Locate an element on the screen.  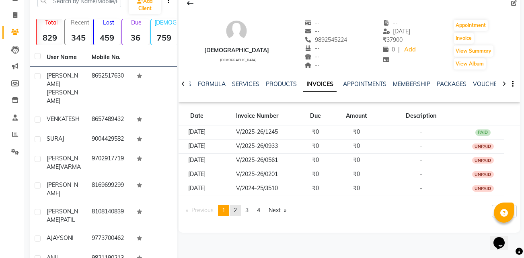
th: User Name is located at coordinates (64, 57).